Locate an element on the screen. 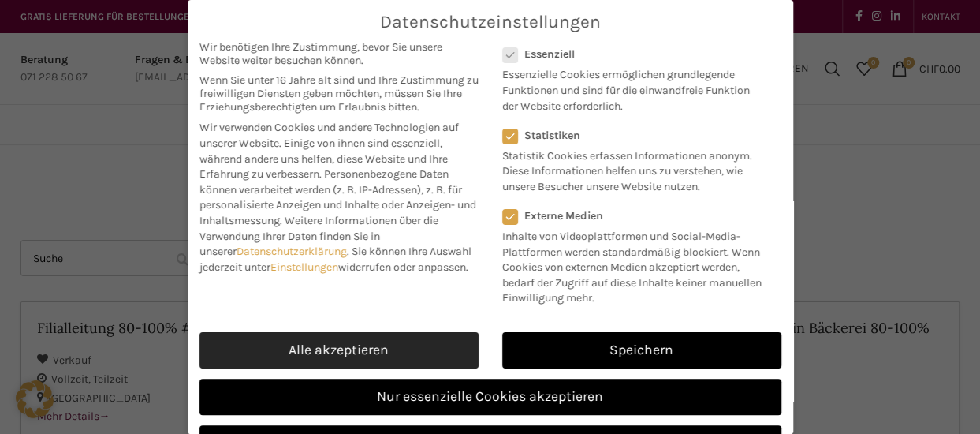 The height and width of the screenshot is (434, 980). a: Nur essenzielle Cookies akzeptieren is located at coordinates (490, 397).